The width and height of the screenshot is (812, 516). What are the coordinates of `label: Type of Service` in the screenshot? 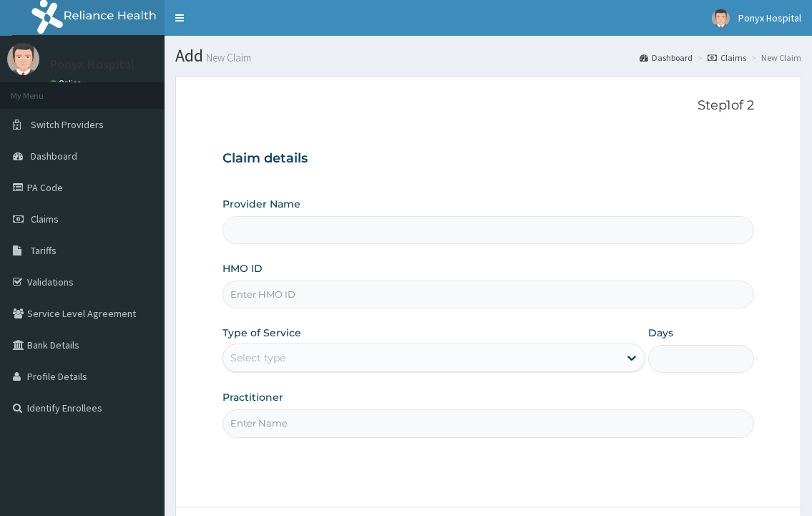 It's located at (262, 333).